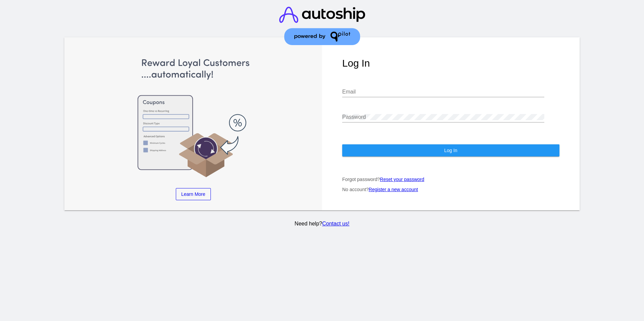 The height and width of the screenshot is (321, 644). Describe the element at coordinates (443, 92) in the screenshot. I see `input: Email` at that location.